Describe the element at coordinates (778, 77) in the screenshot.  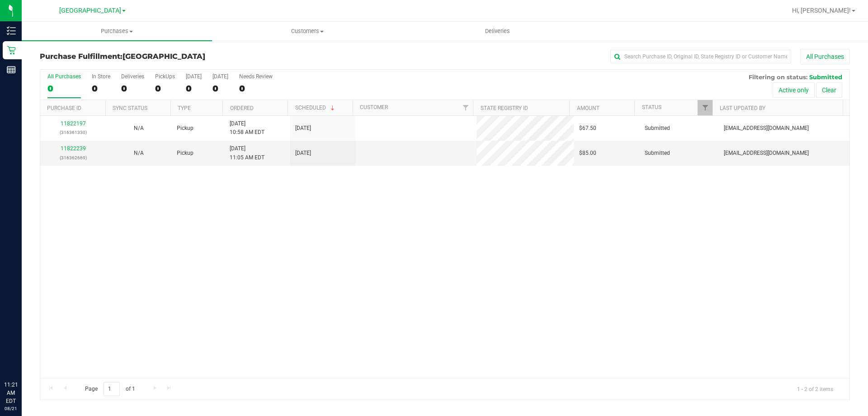
I see `span: Filtering on status:` at that location.